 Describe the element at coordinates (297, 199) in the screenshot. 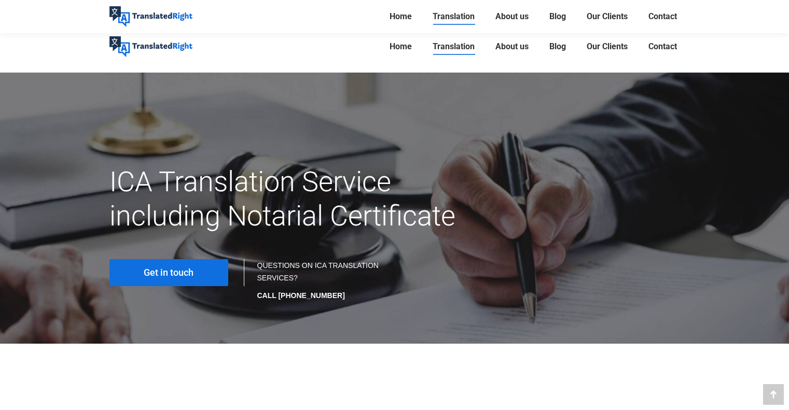

I see `h1: ICA Translation Service including Notarial Certificate` at that location.